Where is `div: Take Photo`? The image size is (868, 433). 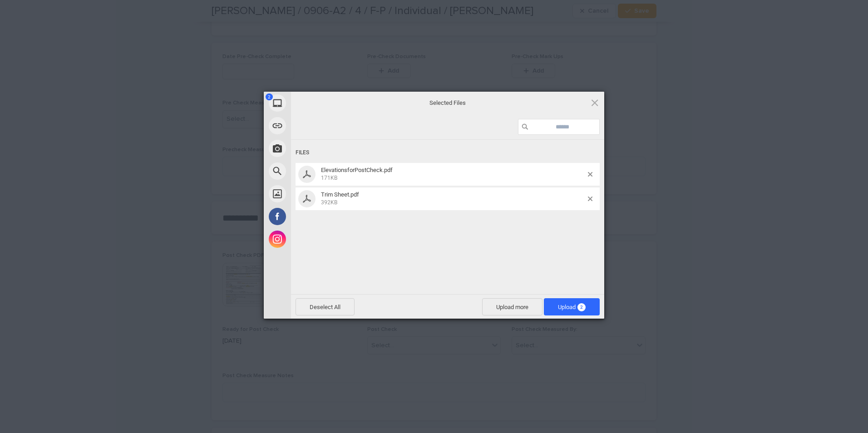 div: Take Photo is located at coordinates (318, 149).